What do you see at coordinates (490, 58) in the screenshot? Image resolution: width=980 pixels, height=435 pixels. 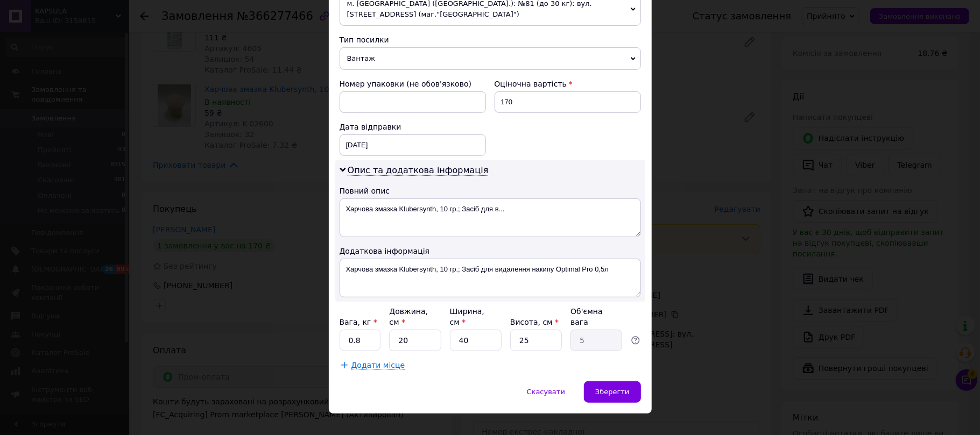 I see `span: Вантаж` at bounding box center [490, 58].